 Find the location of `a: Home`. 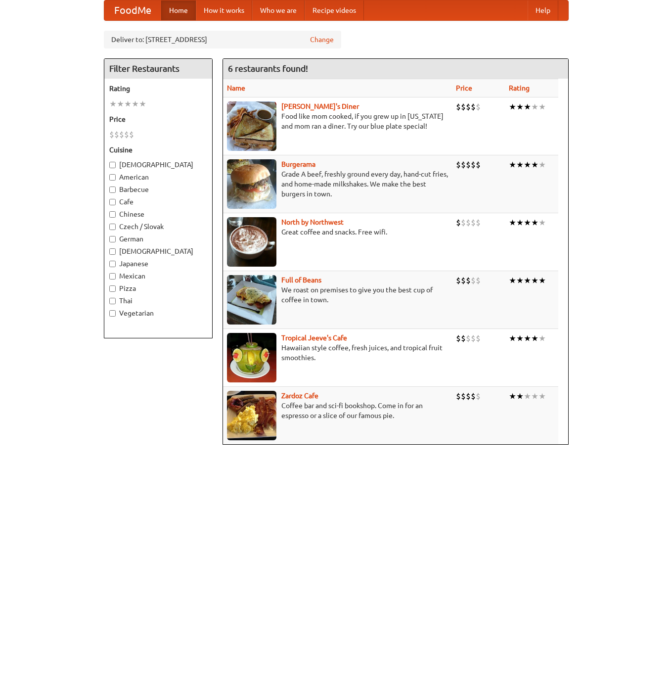

a: Home is located at coordinates (179, 10).